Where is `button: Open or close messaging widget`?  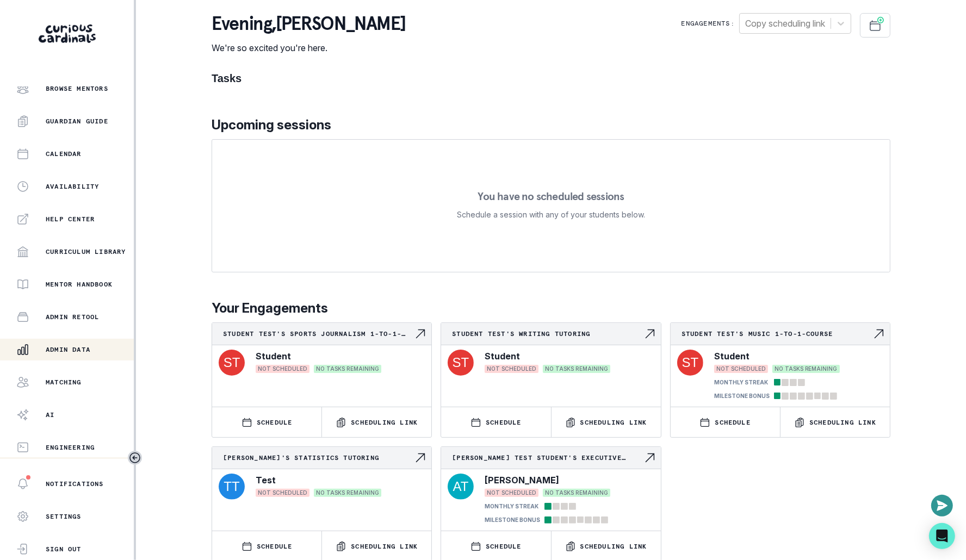
button: Open or close messaging widget is located at coordinates (942, 506).